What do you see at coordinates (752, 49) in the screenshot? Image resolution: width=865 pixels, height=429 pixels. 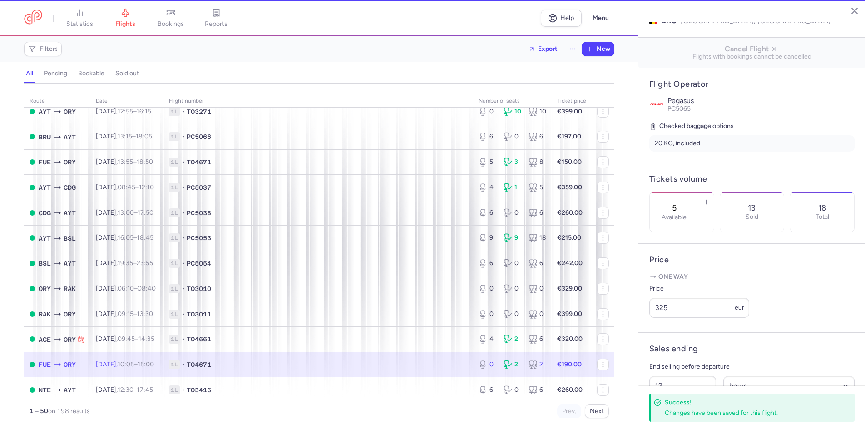 I see `span: Cancel Flight` at bounding box center [752, 49].